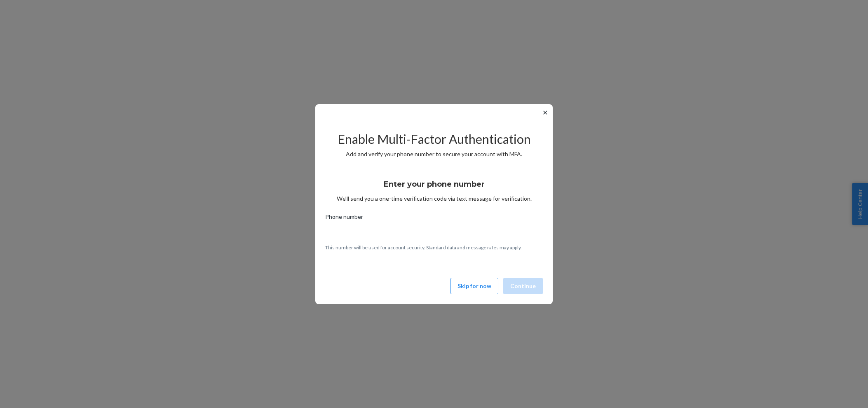  What do you see at coordinates (434, 154) in the screenshot?
I see `p: Add and verify your phone number to secure your account with MFA.` at bounding box center [434, 154].